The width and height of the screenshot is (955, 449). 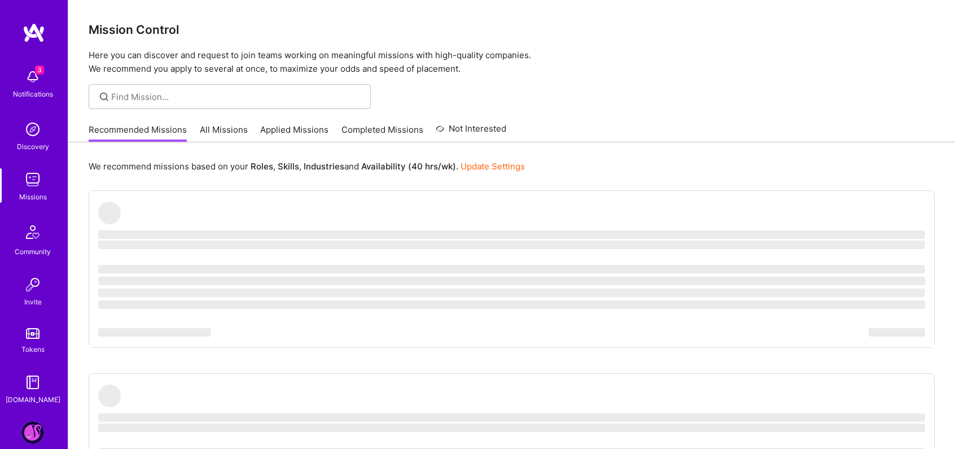 What do you see at coordinates (288, 166) in the screenshot?
I see `b: Skills` at bounding box center [288, 166].